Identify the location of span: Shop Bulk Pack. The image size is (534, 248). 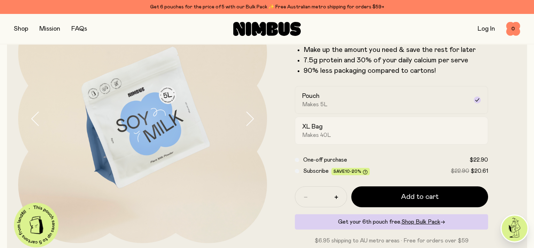
(421, 222).